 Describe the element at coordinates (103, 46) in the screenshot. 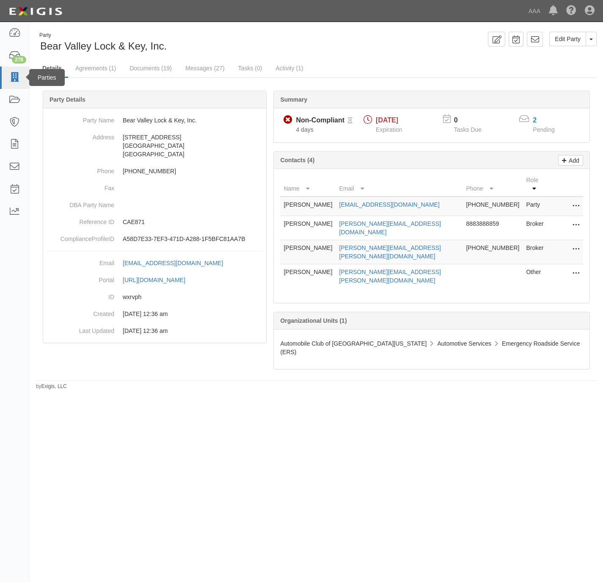

I see `span: Bear Valley Lock & Key, Inc.` at that location.